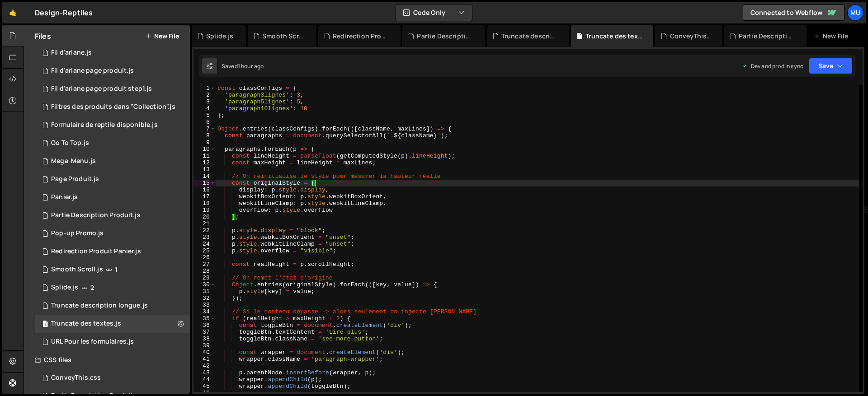 This screenshot has height=396, width=868. I want to click on div: 43, so click(204, 373).